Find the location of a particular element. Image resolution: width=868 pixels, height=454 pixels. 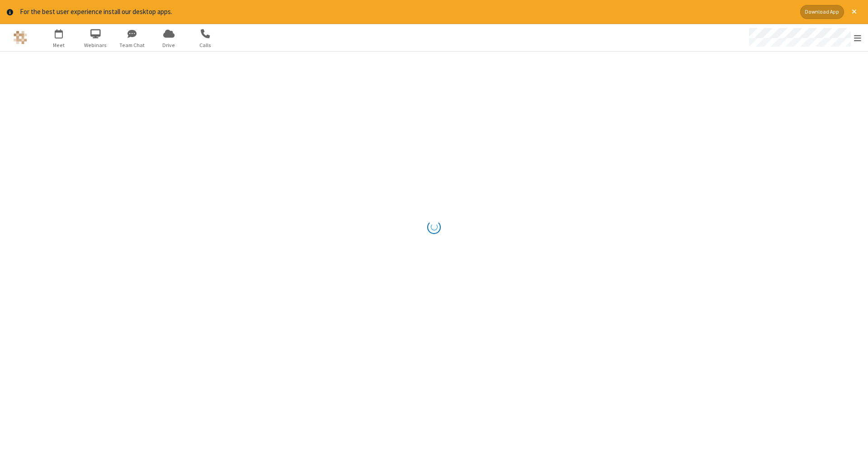

button: Logo is located at coordinates (20, 38).